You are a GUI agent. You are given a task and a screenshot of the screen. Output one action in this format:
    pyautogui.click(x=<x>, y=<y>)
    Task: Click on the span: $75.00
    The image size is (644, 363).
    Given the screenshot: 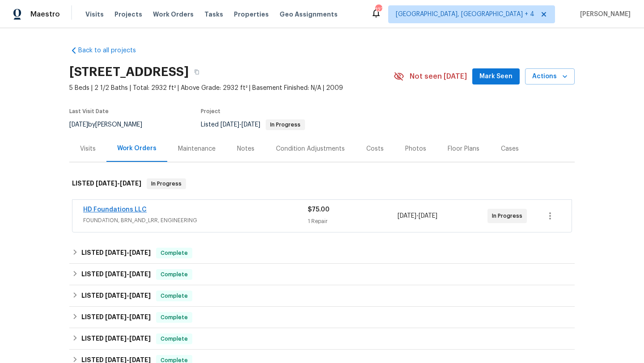 What is the action you would take?
    pyautogui.click(x=319, y=210)
    